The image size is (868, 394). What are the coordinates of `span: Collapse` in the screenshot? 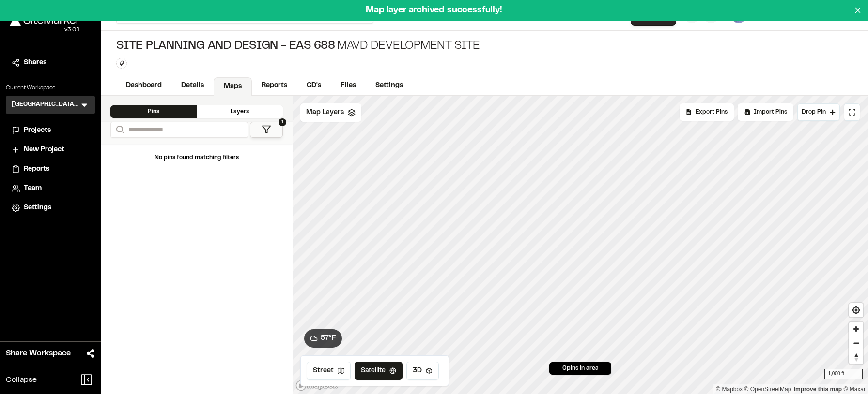 It's located at (21, 380).